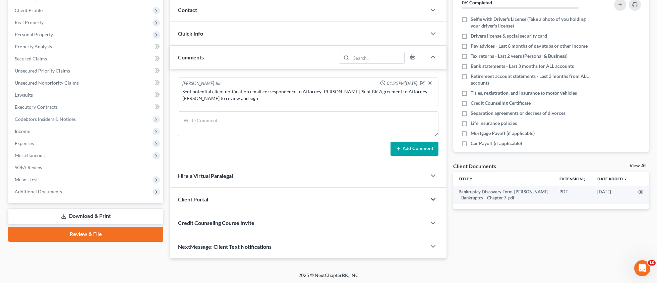  Describe the element at coordinates (225, 246) in the screenshot. I see `span: NextMessage: Client Text Notifications` at that location.